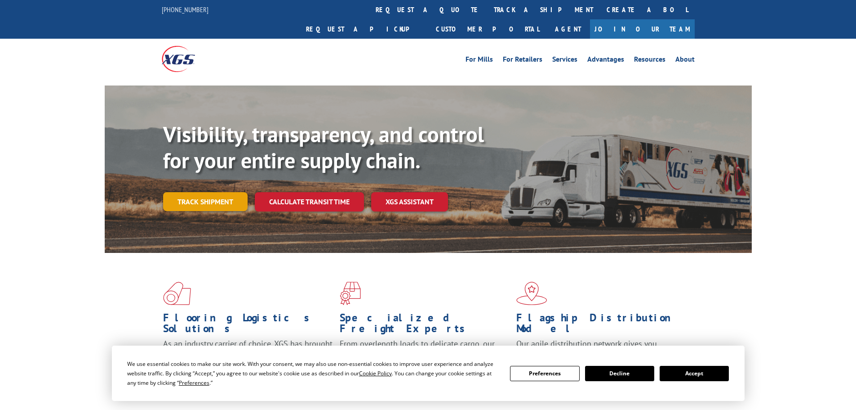  Describe the element at coordinates (350, 293) in the screenshot. I see `img: xgs-icon-focused-on-flooring-red` at that location.